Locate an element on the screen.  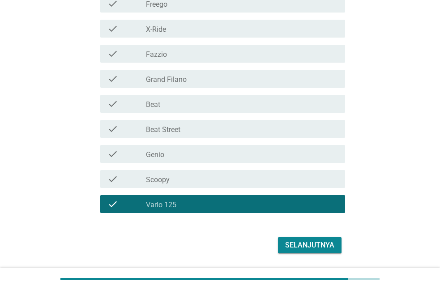
label: Genio is located at coordinates (155, 155).